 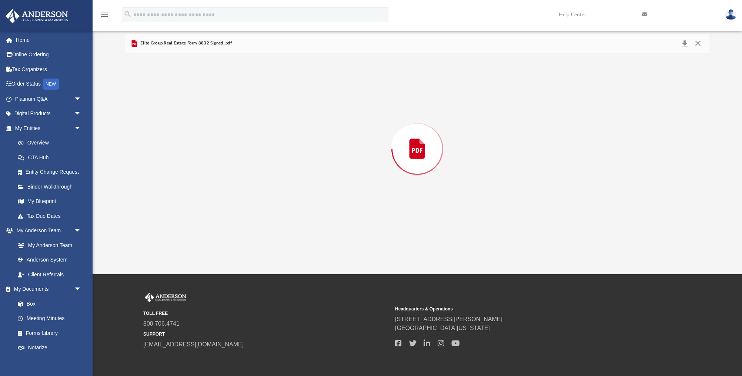 I want to click on a: My Blueprint, so click(x=50, y=201).